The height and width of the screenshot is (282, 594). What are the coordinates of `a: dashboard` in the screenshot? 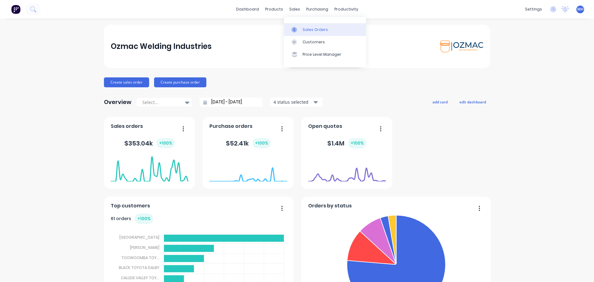 It's located at (248, 9).